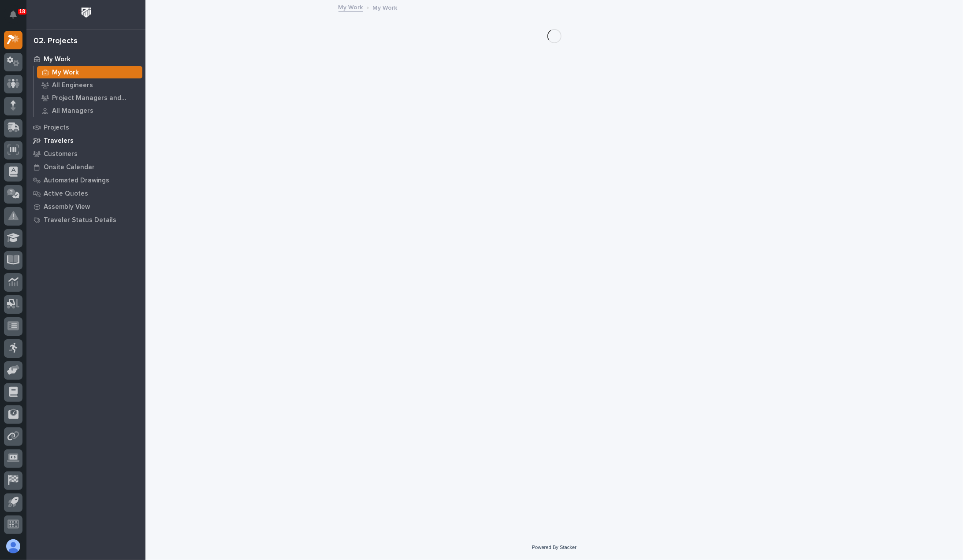 The width and height of the screenshot is (963, 560). Describe the element at coordinates (86, 167) in the screenshot. I see `a: Onsite Calendar` at that location.